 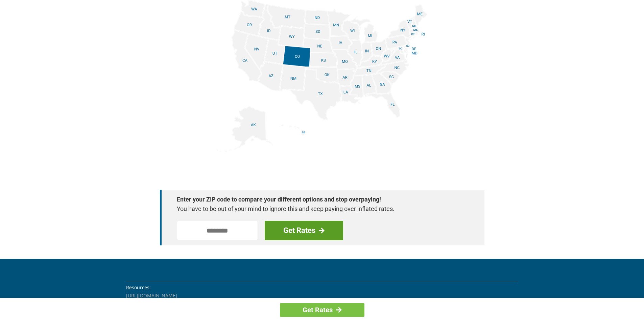 I want to click on li: Resources:, so click(x=322, y=288).